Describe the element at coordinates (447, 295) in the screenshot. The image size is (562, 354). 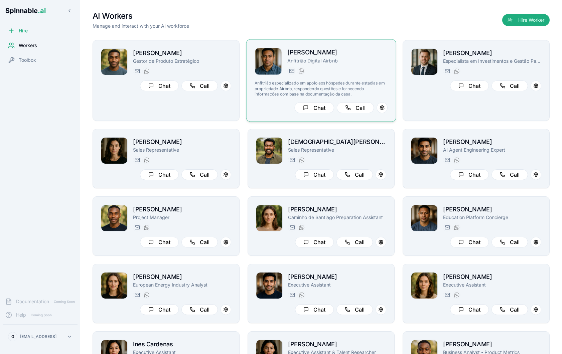
I see `button: Send email to daisy.borgessmith@getspinnable.ai` at that location.